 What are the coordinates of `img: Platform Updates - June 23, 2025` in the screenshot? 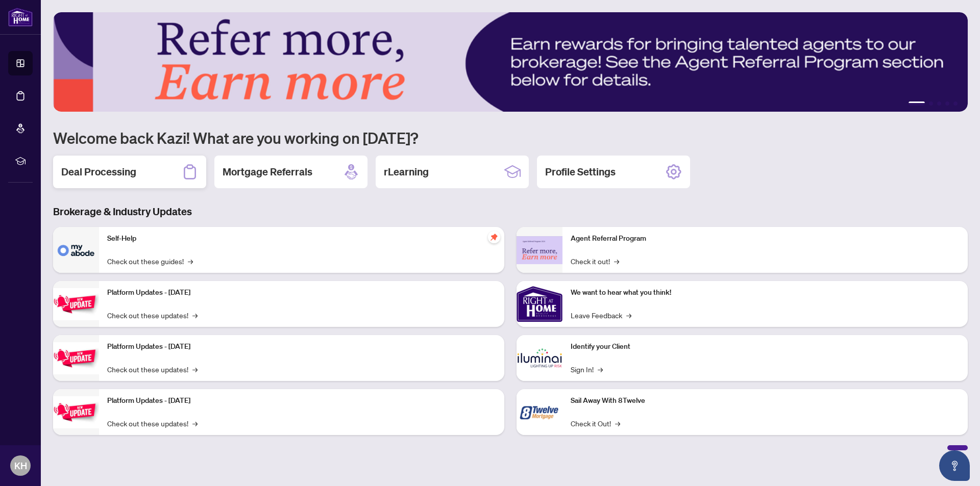 It's located at (76, 412).